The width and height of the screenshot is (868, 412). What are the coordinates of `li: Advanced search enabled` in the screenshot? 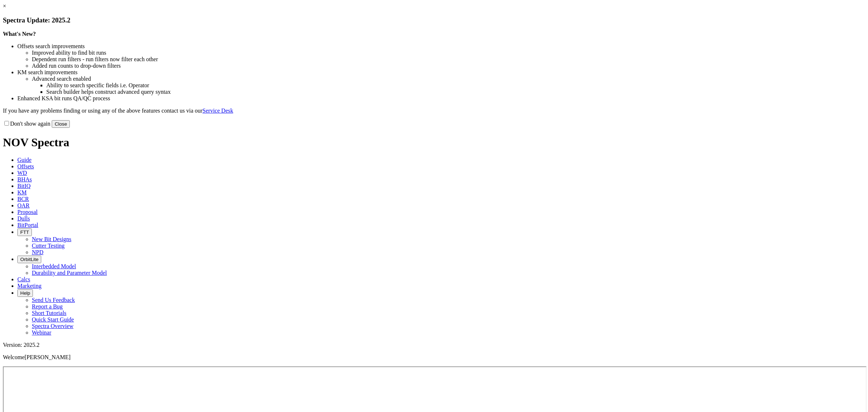 It's located at (449, 79).